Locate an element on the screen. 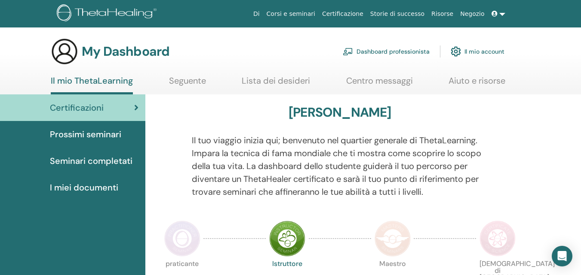  a: Lista dei desideri is located at coordinates (275, 84).